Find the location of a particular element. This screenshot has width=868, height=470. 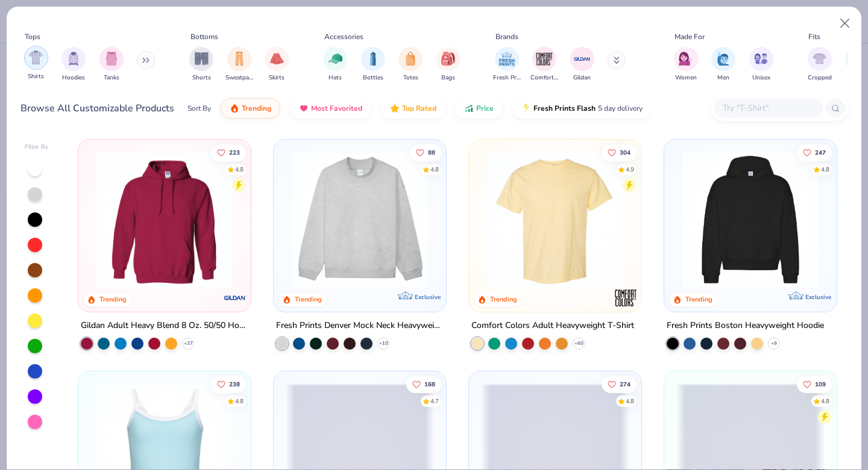

img: Unisex Image is located at coordinates (761, 58).